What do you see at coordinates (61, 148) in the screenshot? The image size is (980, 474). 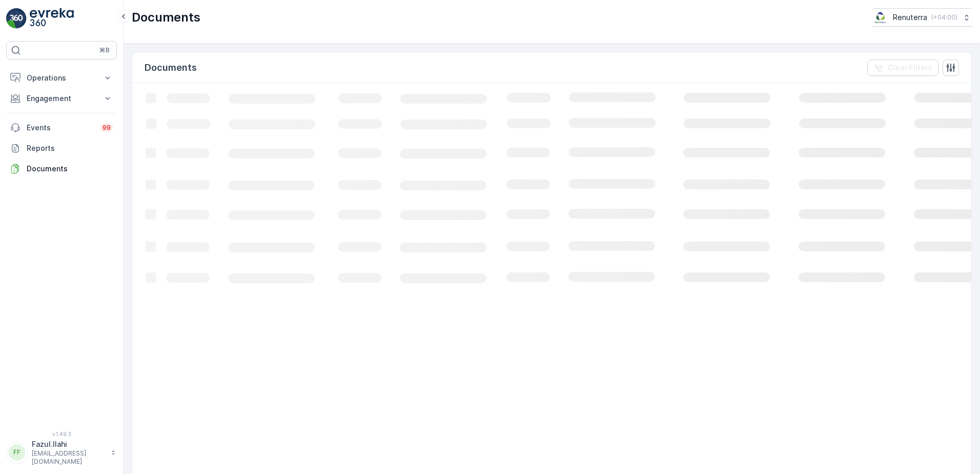 I see `a: Reports` at bounding box center [61, 148].